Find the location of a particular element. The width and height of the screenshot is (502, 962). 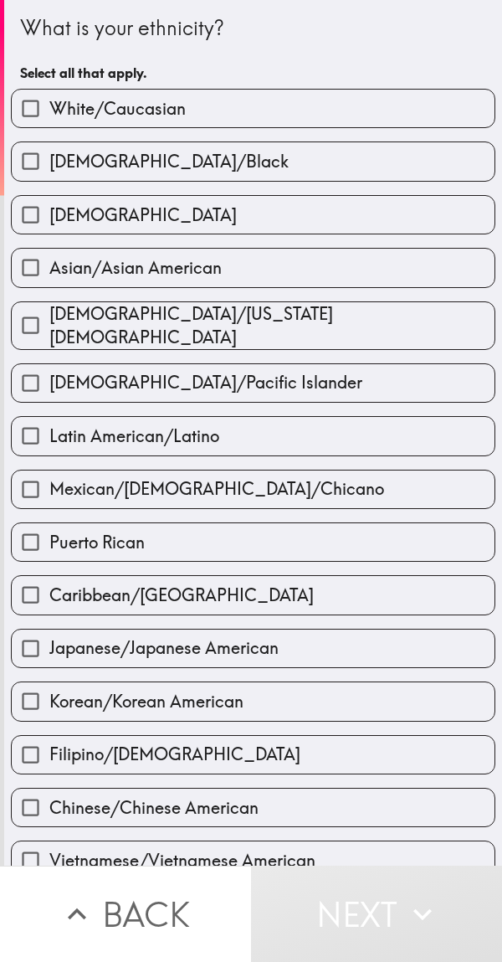

button: Chinese/Chinese American is located at coordinates (253, 807).